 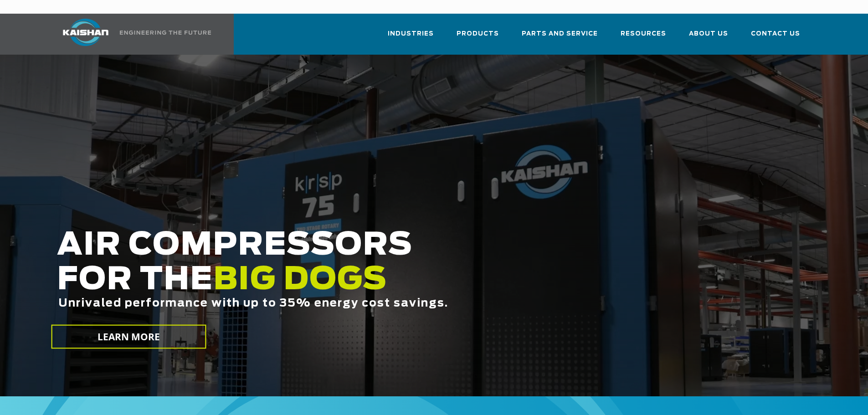 I want to click on span: Industries, so click(x=410, y=34).